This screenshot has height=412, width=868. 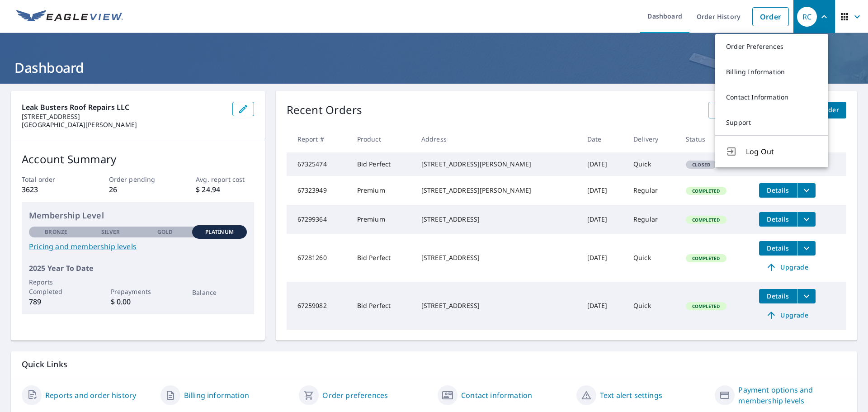 What do you see at coordinates (631, 395) in the screenshot?
I see `a: Text alert settings` at bounding box center [631, 395].